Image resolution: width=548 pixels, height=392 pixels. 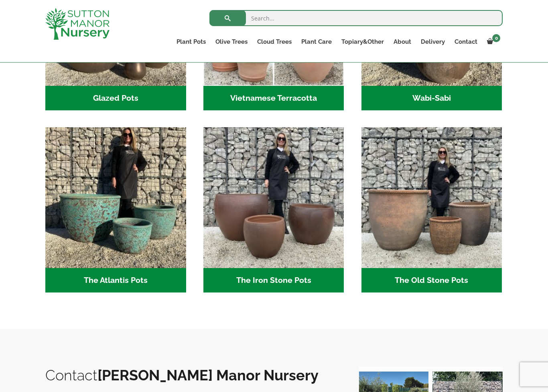 What do you see at coordinates (274, 210) in the screenshot?
I see `a: Visit product category The Iron Stone Pots` at bounding box center [274, 210].